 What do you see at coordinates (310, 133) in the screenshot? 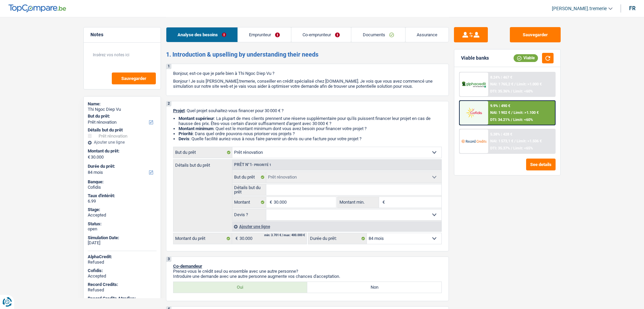
I see `li: : Dans quel ordre pouvons-nous prioriser vos projets ?` at bounding box center [310, 133].